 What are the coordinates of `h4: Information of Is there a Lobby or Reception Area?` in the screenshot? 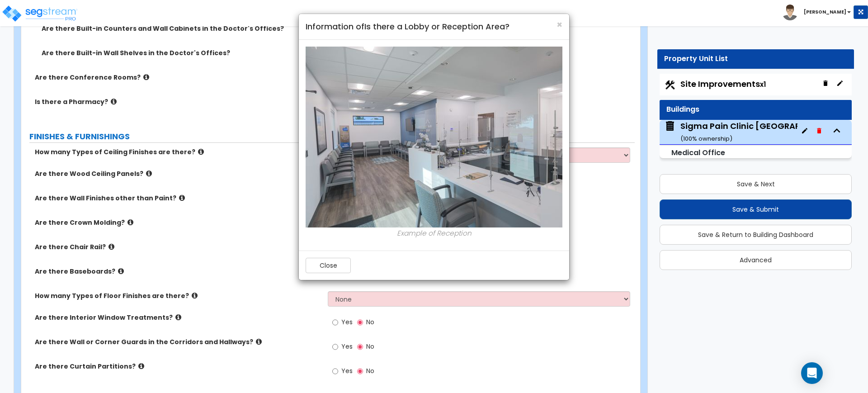 It's located at (434, 26).